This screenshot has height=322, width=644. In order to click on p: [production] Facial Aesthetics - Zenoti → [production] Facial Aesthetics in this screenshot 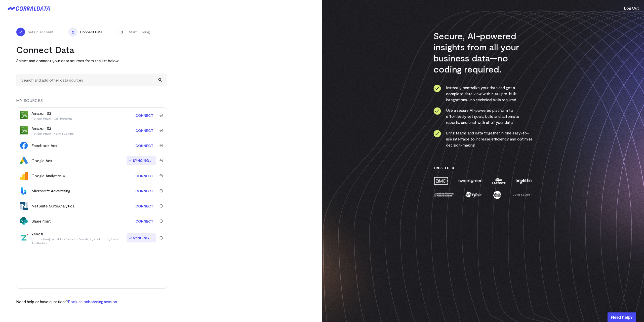, I will do `click(78, 241)`.